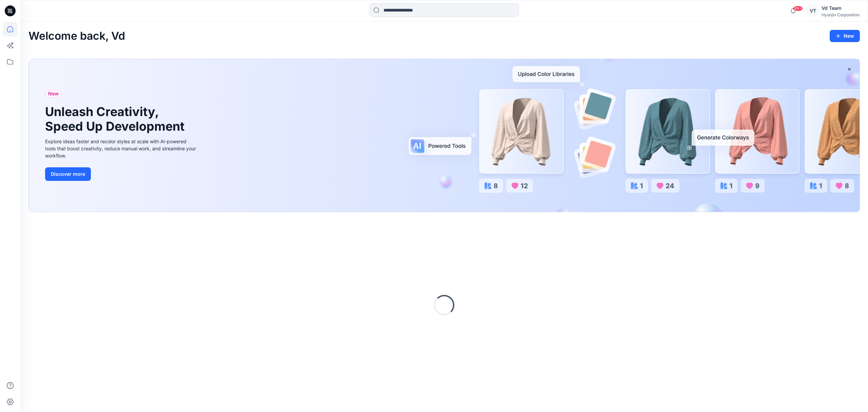 Image resolution: width=868 pixels, height=412 pixels. What do you see at coordinates (122, 174) in the screenshot?
I see `a: Discover more` at bounding box center [122, 174].